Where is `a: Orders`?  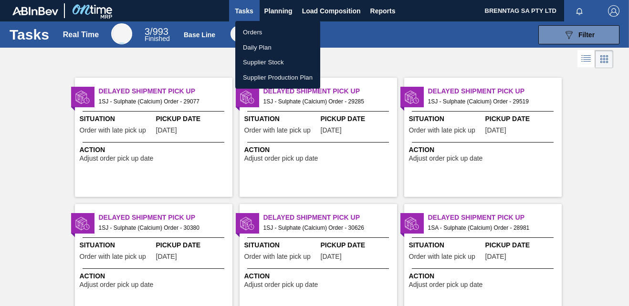
a: Orders is located at coordinates (278, 32).